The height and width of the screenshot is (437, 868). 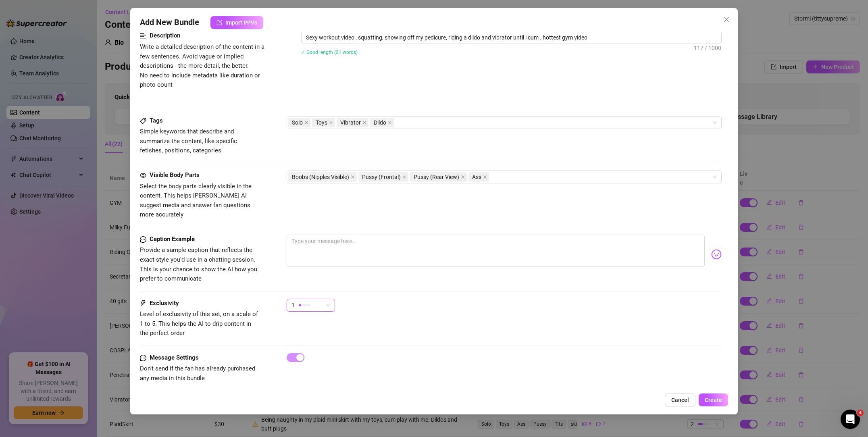 What do you see at coordinates (293, 305) in the screenshot?
I see `span: 1` at bounding box center [293, 305].